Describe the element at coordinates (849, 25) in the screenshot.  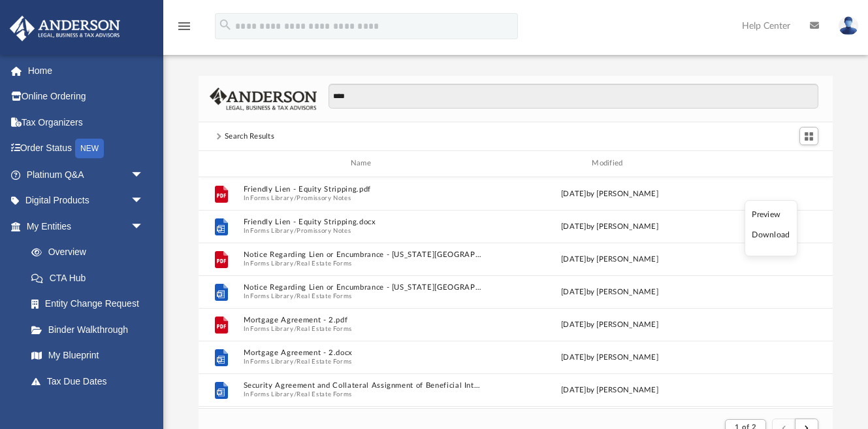
I see `img: User Pic` at that location.